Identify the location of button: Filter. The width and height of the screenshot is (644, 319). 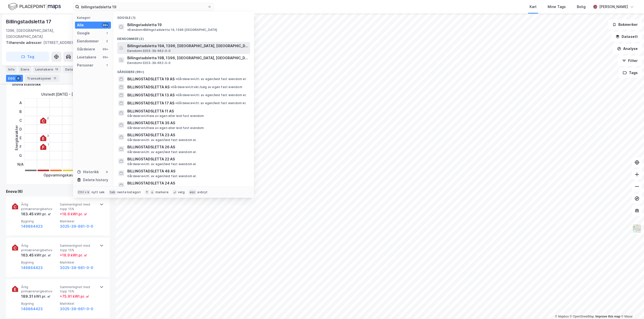
(630, 61).